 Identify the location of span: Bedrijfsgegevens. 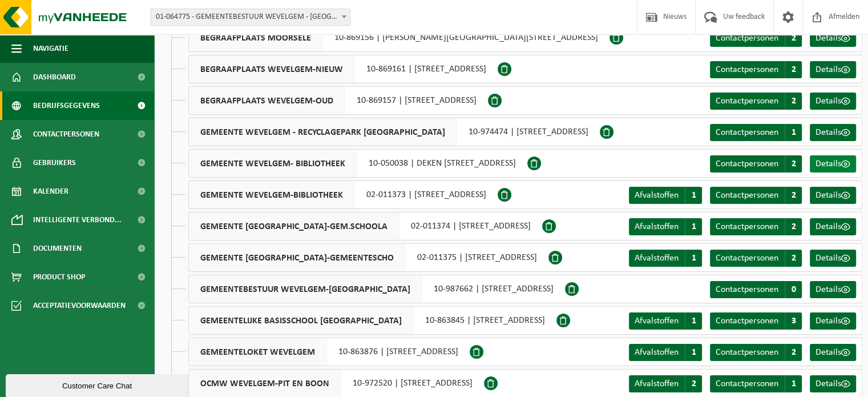
(66, 106).